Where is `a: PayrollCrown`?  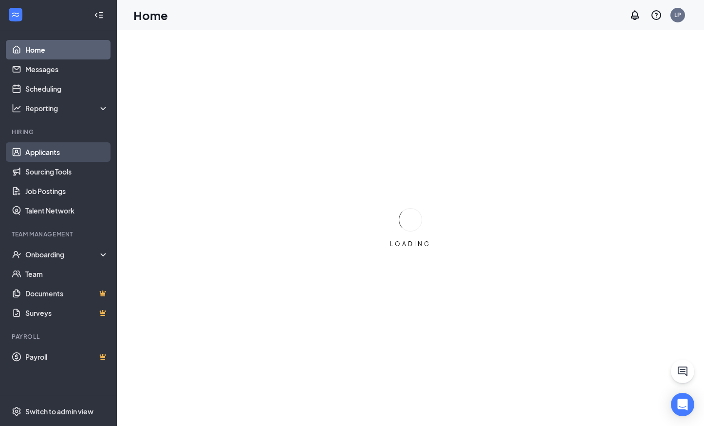
a: PayrollCrown is located at coordinates (67, 356).